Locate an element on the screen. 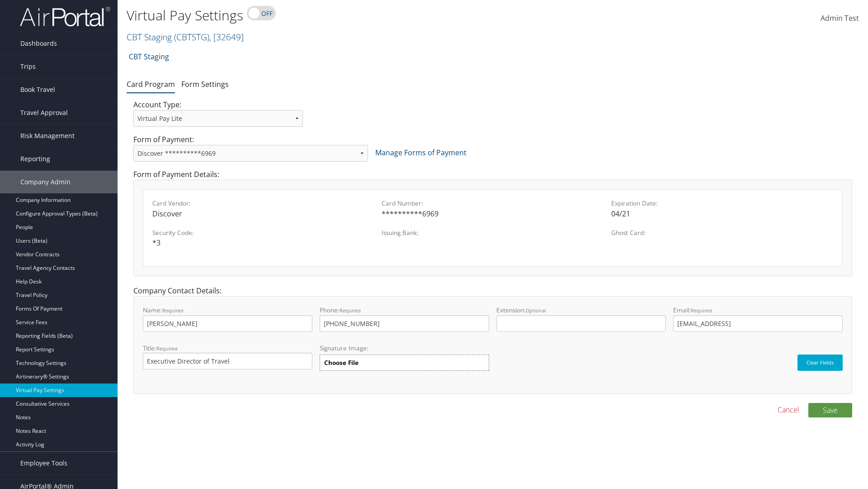 Image resolution: width=868 pixels, height=489 pixels. label: Phone: is located at coordinates (404, 318).